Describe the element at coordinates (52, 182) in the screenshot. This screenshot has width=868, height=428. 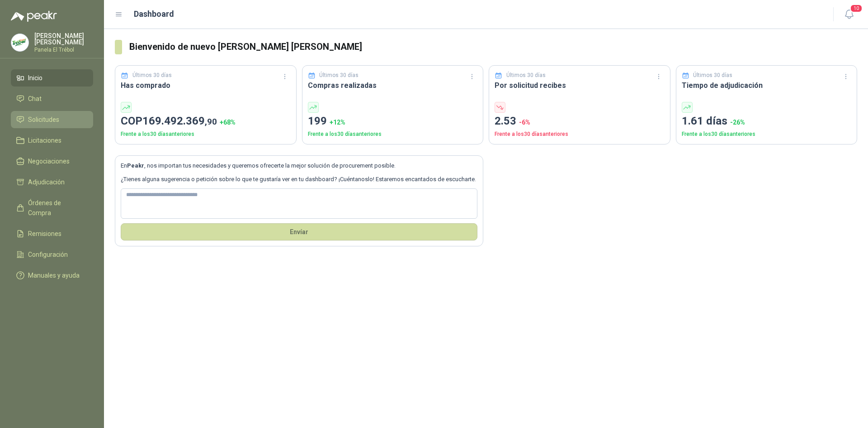
I see `a: Adjudicación` at that location.